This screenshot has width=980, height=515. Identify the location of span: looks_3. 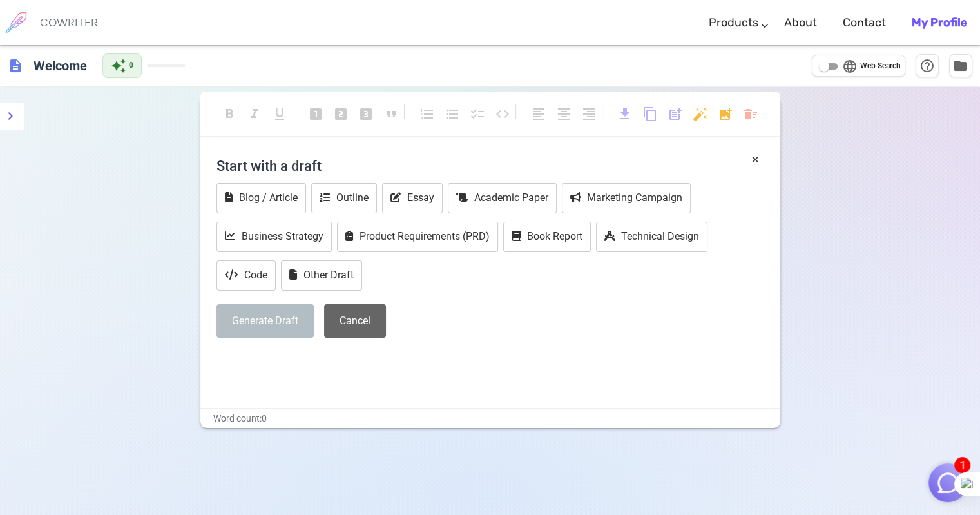
(366, 114).